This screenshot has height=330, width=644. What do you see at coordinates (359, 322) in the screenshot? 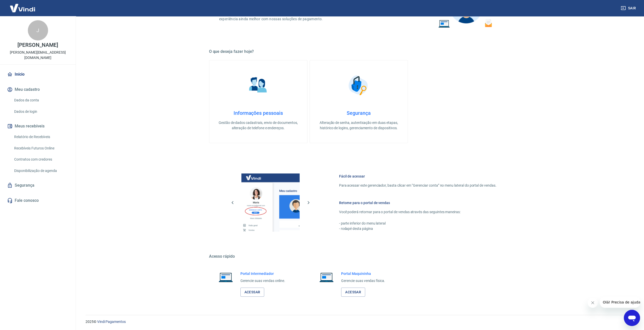
I see `p: 2025 ©` at bounding box center [359, 322].